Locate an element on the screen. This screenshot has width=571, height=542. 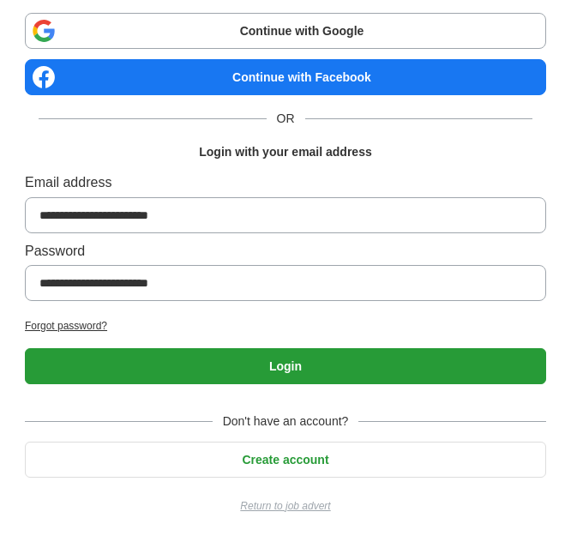
label: Email address is located at coordinates (286, 183).